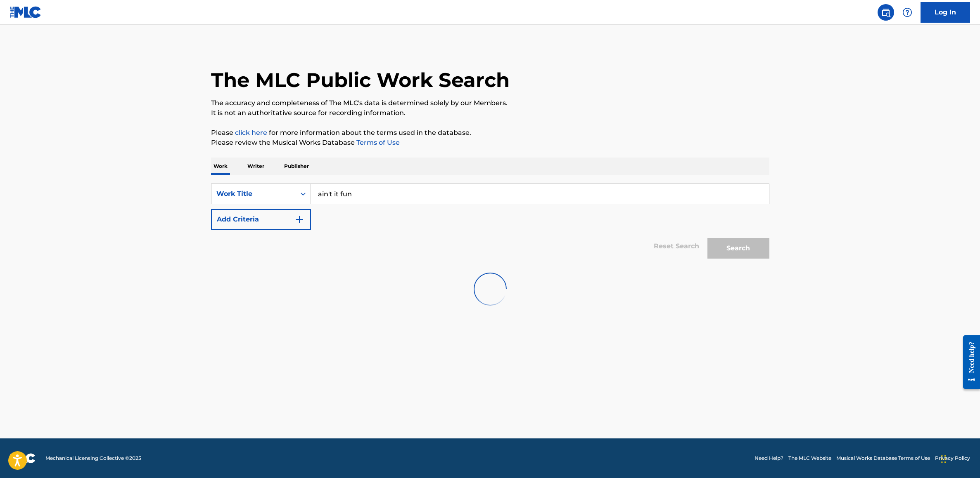  I want to click on a: Public Search, so click(885, 13).